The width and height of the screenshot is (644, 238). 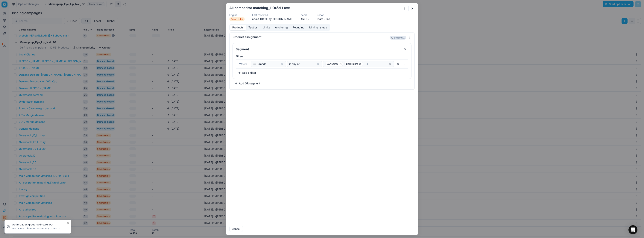 What do you see at coordinates (358, 64) in the screenshot?
I see `button: LANCÔMEBIOTHERM+13` at bounding box center [358, 64].